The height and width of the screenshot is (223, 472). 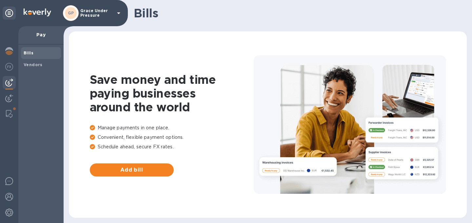 What do you see at coordinates (28, 53) in the screenshot?
I see `b: Bills` at bounding box center [28, 53].